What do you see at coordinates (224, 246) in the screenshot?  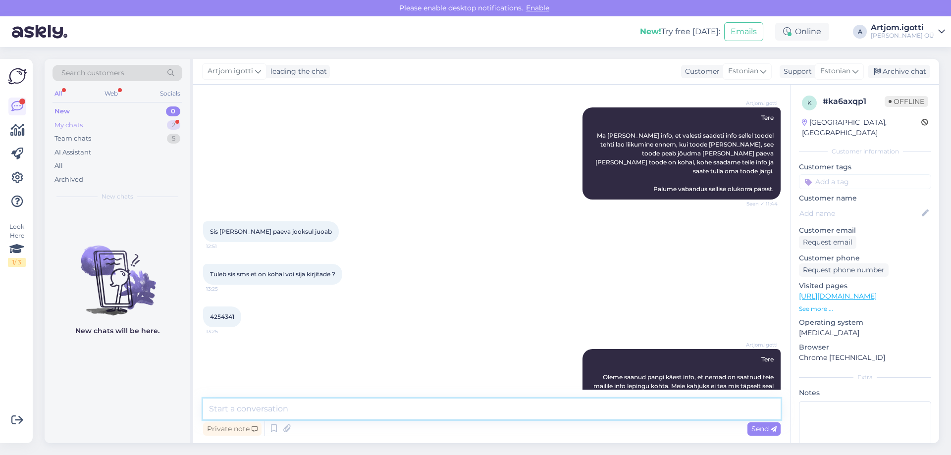 I see `span: 12:51` at bounding box center [224, 246].